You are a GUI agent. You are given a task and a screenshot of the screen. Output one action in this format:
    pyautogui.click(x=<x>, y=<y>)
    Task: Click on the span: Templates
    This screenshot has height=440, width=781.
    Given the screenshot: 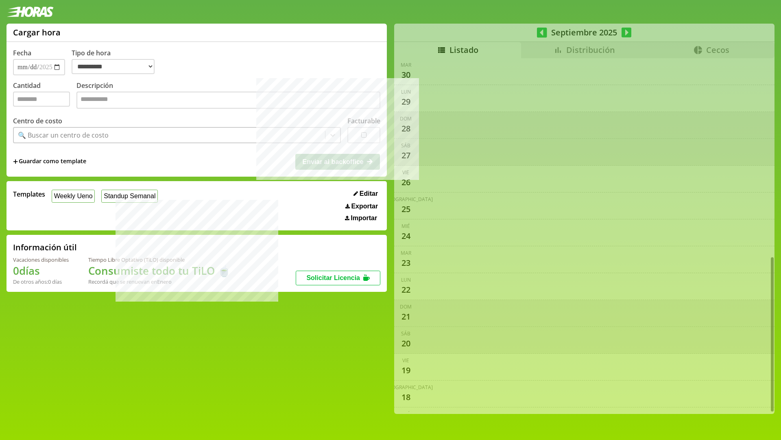 What is the action you would take?
    pyautogui.click(x=29, y=194)
    